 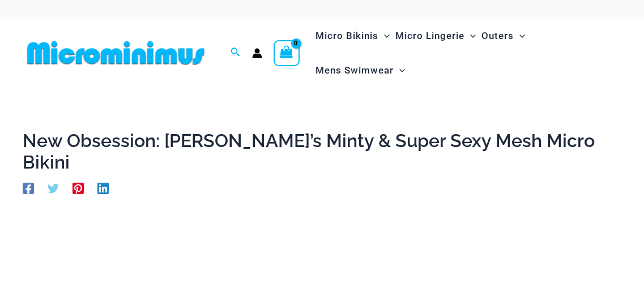 What do you see at coordinates (347, 35) in the screenshot?
I see `span: Micro Bikinis` at bounding box center [347, 35].